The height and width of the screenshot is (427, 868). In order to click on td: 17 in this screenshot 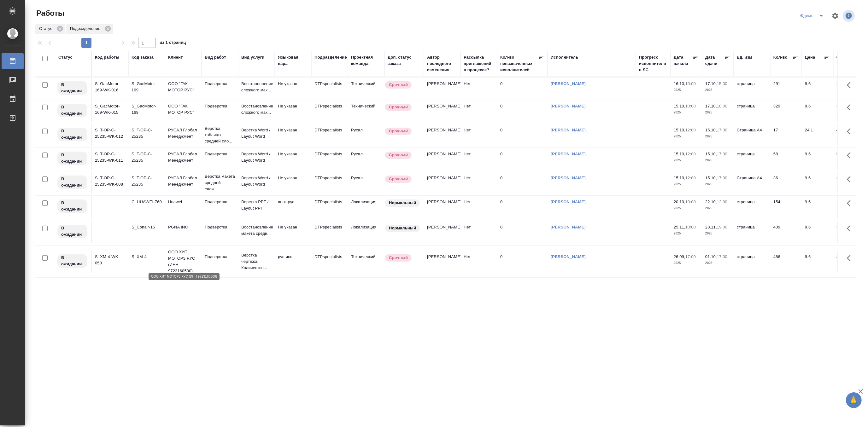, I will do `click(786, 135)`.